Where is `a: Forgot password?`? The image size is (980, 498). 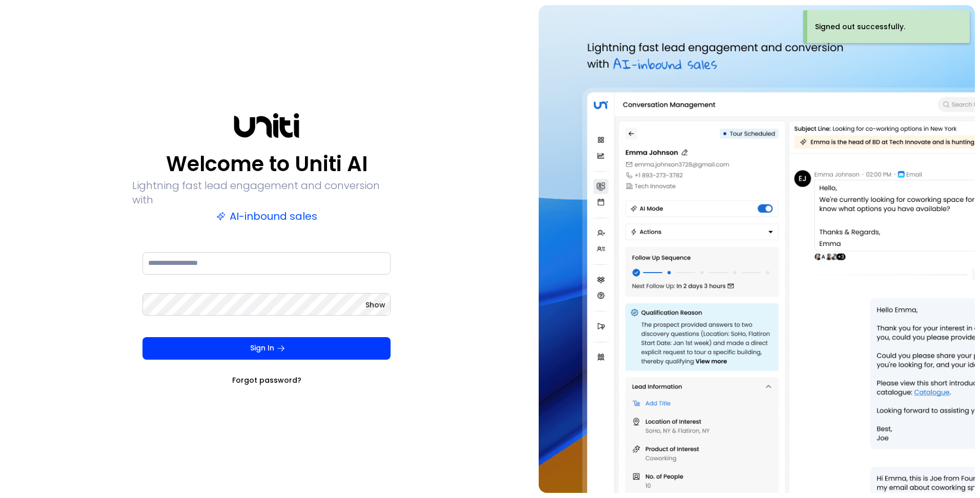
a: Forgot password? is located at coordinates (266, 381).